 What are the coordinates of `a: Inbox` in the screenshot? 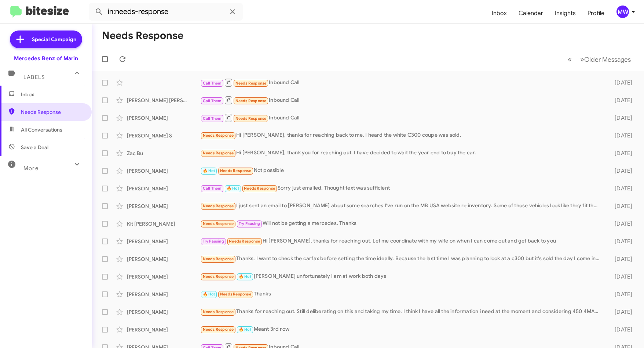 It's located at (499, 13).